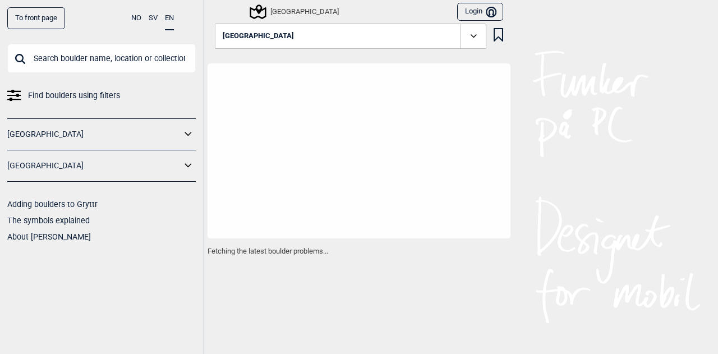  What do you see at coordinates (136, 18) in the screenshot?
I see `button: NO` at bounding box center [136, 18].